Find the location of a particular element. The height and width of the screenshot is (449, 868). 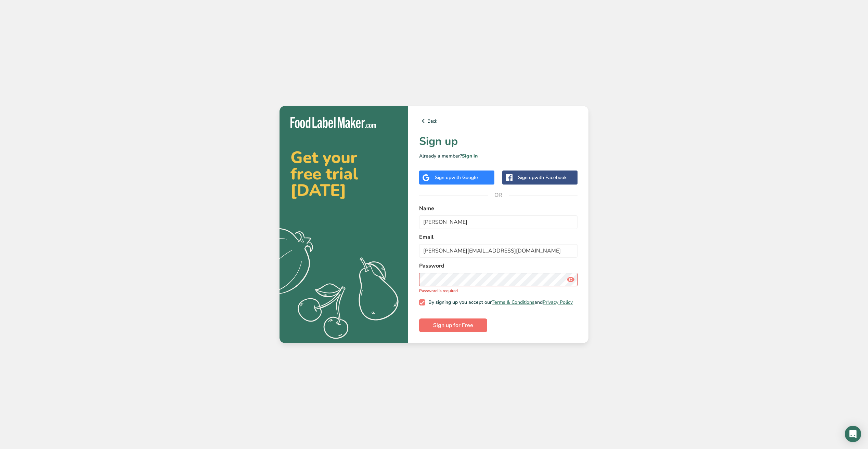

a: Back is located at coordinates (498, 121).